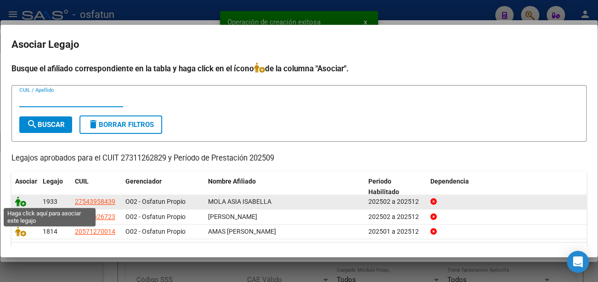 This screenshot has width=598, height=282. What do you see at coordinates (53, 181) in the screenshot?
I see `span: Legajo` at bounding box center [53, 181].